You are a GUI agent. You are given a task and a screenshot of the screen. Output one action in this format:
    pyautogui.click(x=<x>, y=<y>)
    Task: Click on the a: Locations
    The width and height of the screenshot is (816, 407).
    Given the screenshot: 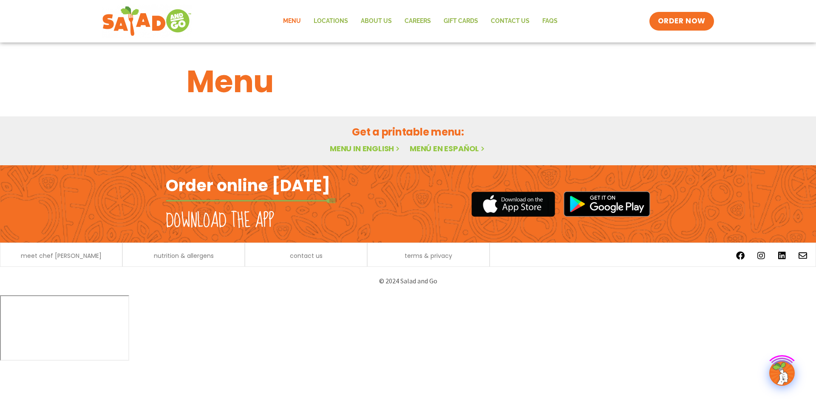 What is the action you would take?
    pyautogui.click(x=331, y=21)
    